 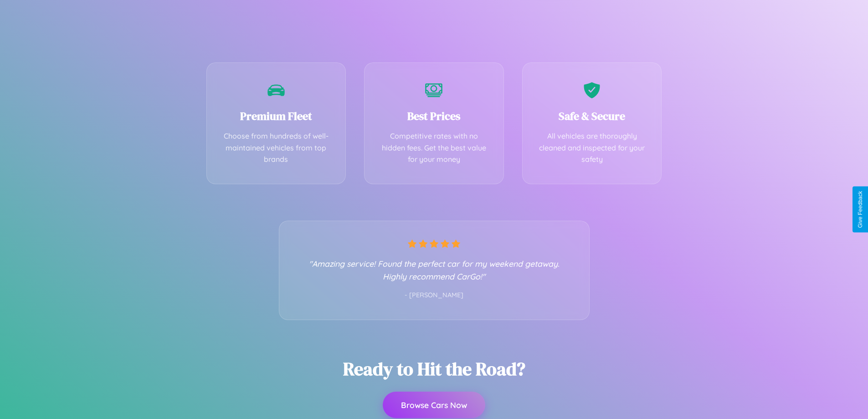 What do you see at coordinates (592, 116) in the screenshot?
I see `h3: Safe & Secure` at bounding box center [592, 116].